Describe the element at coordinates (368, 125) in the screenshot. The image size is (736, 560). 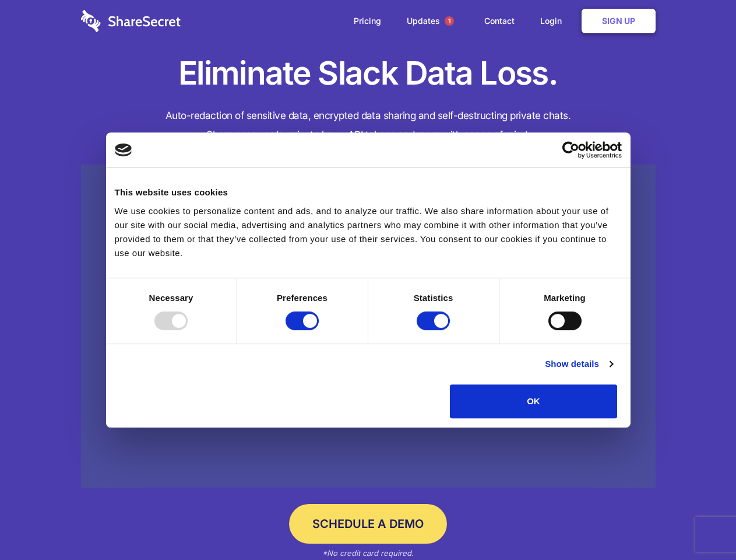
I see `h4: Auto-redaction of sensitive data, encrypted data sharing and self-destructing private chats. Shar...` at that location.